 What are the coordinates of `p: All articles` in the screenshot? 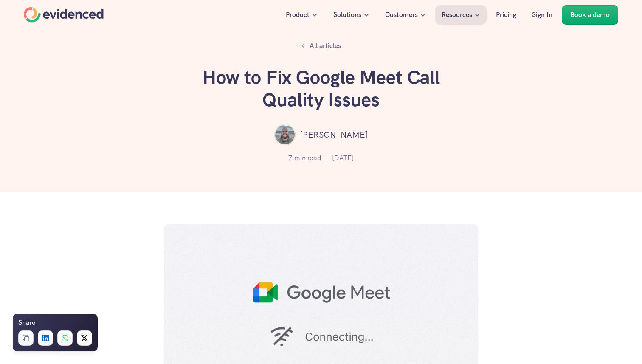 It's located at (325, 46).